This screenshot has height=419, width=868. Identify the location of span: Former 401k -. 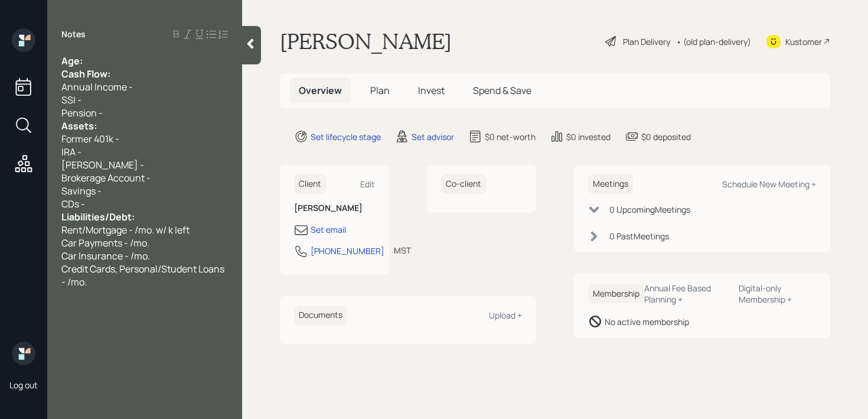
(90, 139).